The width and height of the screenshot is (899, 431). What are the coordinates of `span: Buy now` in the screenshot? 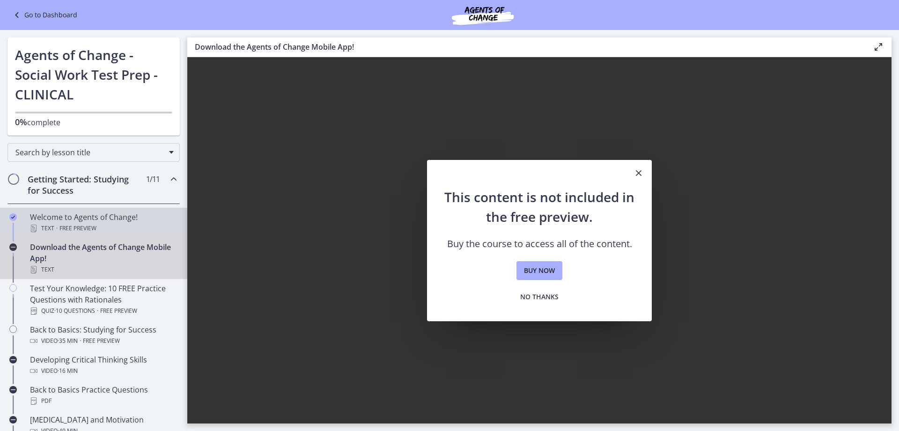 It's located at (540, 270).